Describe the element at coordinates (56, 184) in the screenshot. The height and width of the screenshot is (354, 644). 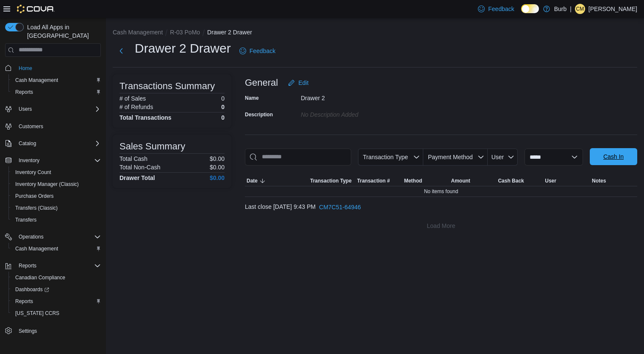
I see `span: Inventory Manager (Classic)` at that location.